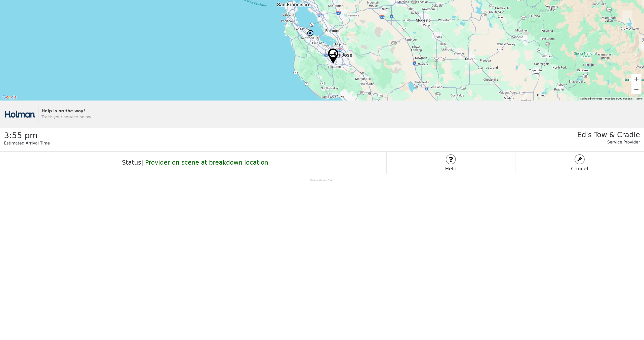 Image resolution: width=644 pixels, height=340 pixels. What do you see at coordinates (163, 134) in the screenshot?
I see `h2: 3:55 pm` at bounding box center [163, 134].